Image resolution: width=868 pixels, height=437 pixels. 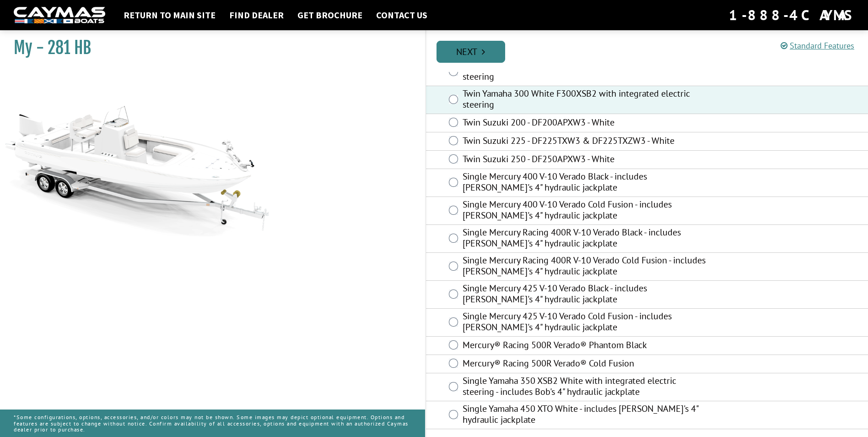 I want to click on label: Single Yamaha 350 XSB2 White with integrated electric steering - includes Bob's 4" hydraulic jack..., so click(x=585, y=386).